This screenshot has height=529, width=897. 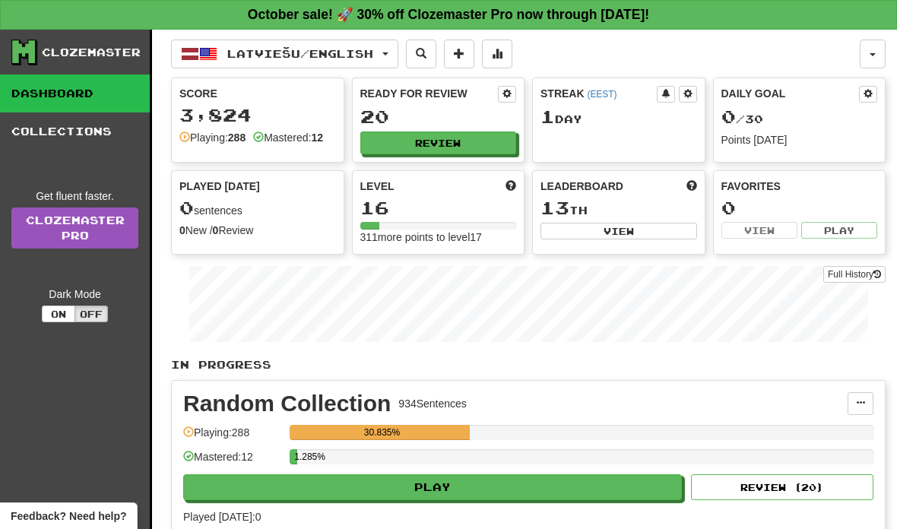 What do you see at coordinates (258, 94) in the screenshot?
I see `div: Score` at bounding box center [258, 94].